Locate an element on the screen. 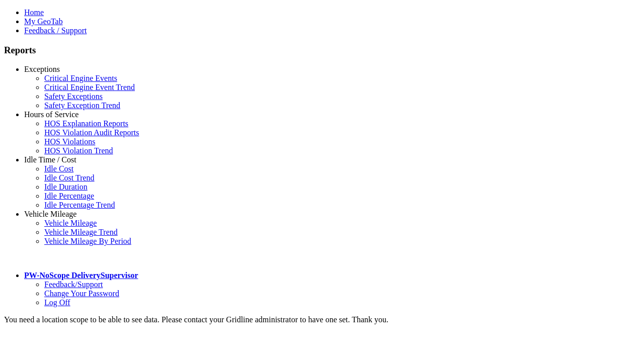  a: Safety Exceptions is located at coordinates (74, 96).